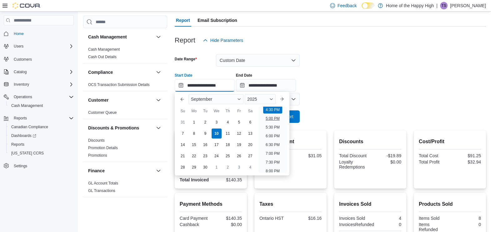  Describe the element at coordinates (96, 140) in the screenshot. I see `a: Discounts` at that location.